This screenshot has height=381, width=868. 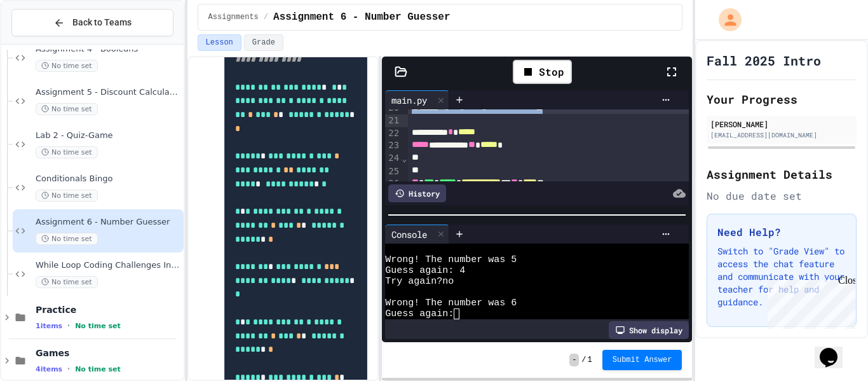 I want to click on span: 1, so click(x=590, y=360).